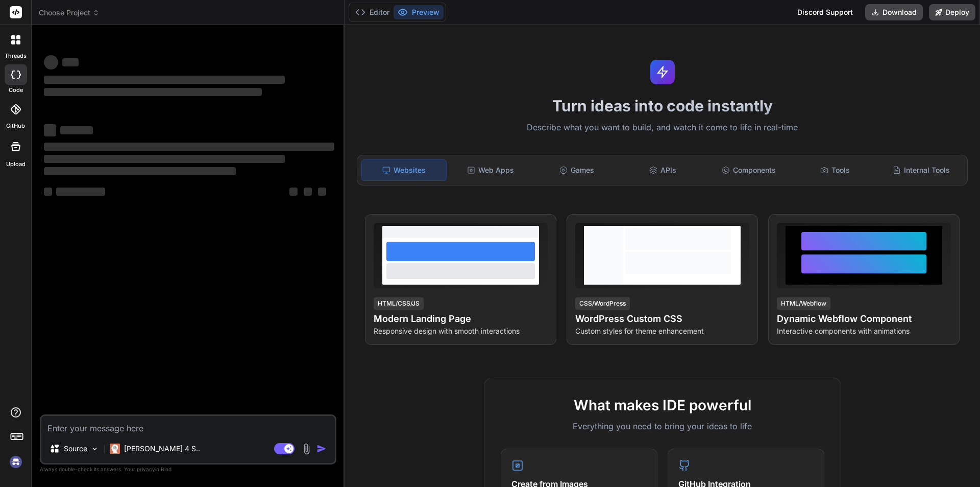  I want to click on p: Everything you need to bring your ideas to life, so click(663, 426).